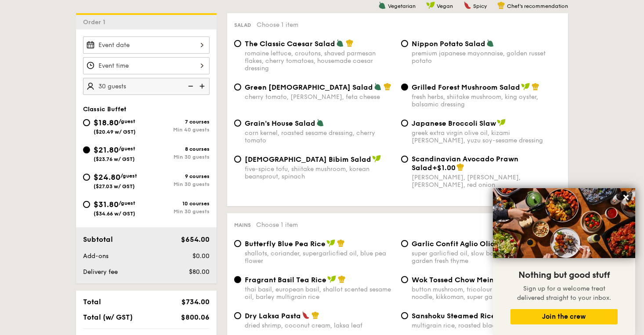 This screenshot has width=644, height=335. What do you see at coordinates (115, 132) in the screenshot?
I see `span: ($20.49 w/ GST)` at bounding box center [115, 132].